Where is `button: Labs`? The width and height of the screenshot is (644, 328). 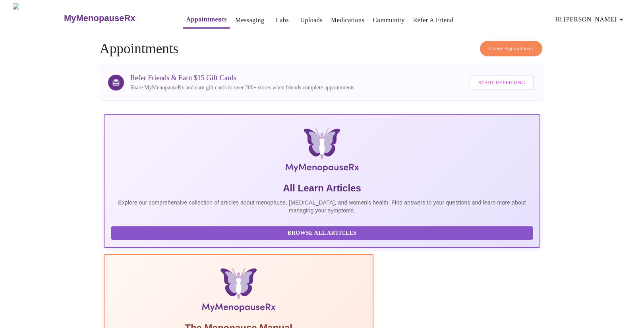
button: Labs is located at coordinates (282, 20).